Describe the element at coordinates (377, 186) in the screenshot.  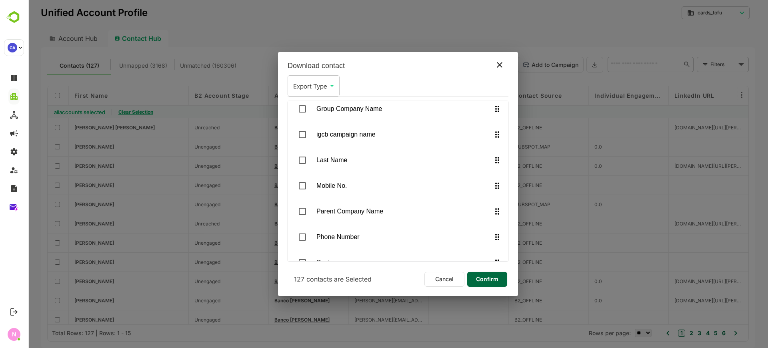
I see `span: Mobile No.` at that location.